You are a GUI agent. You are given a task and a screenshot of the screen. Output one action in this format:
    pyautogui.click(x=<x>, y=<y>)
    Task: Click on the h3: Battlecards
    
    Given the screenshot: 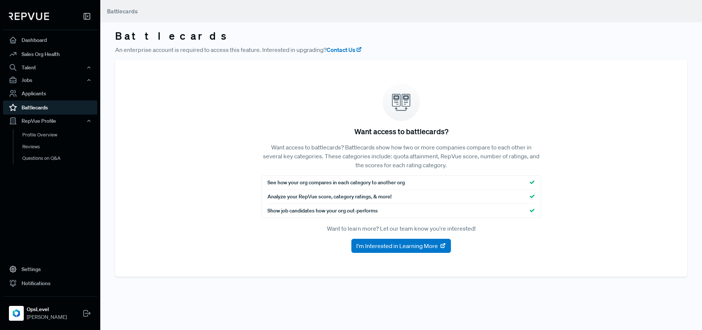 What is the action you would take?
    pyautogui.click(x=401, y=36)
    